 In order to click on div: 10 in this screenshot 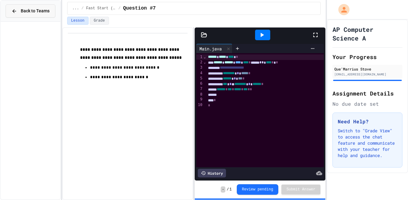, I will do `click(200, 105)`.